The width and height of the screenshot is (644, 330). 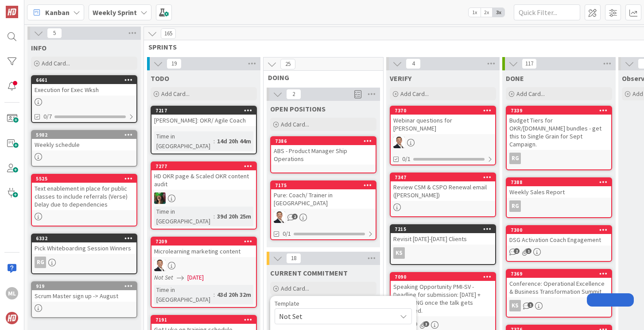 What do you see at coordinates (298, 109) in the screenshot?
I see `span: OPEN POSITIONS` at bounding box center [298, 109].